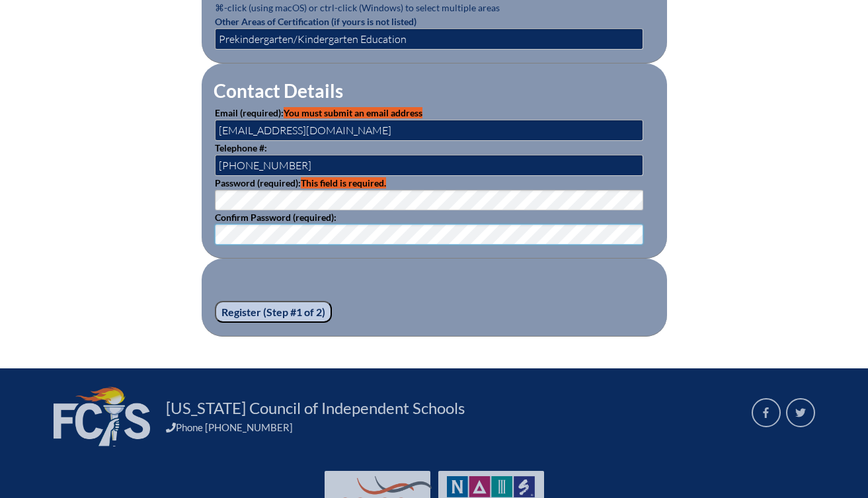 Image resolution: width=868 pixels, height=498 pixels. I want to click on label: Password (required):, so click(300, 183).